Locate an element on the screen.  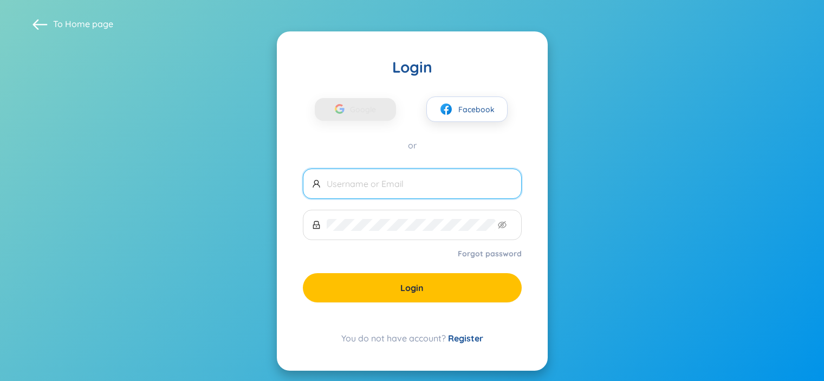
div: Login is located at coordinates (413, 67).